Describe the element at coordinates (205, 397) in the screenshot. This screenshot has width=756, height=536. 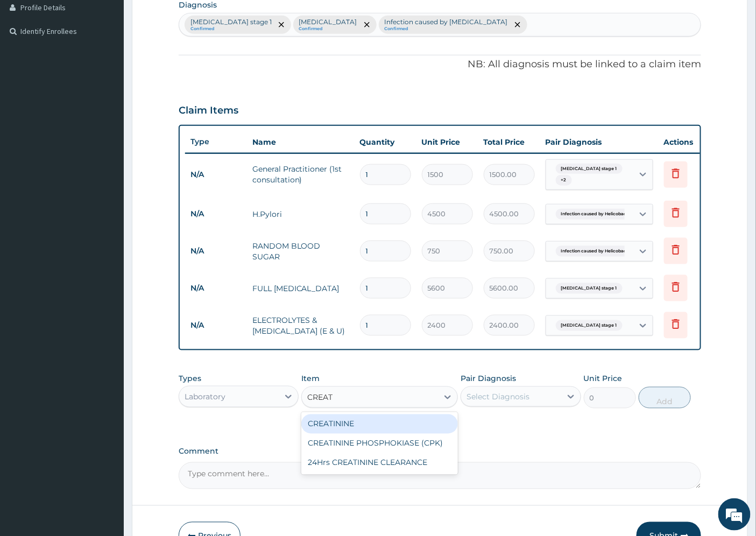
I see `div: Laboratory` at that location.